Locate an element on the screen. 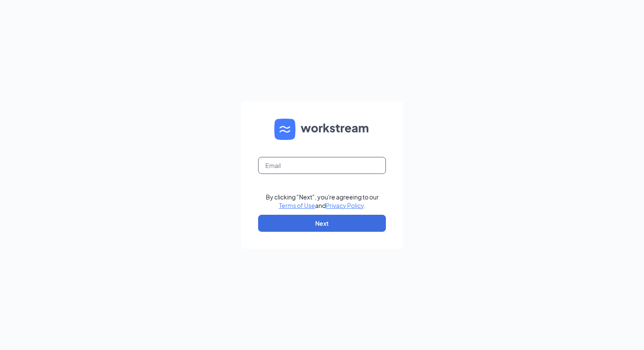 The width and height of the screenshot is (644, 350). button: Next is located at coordinates (322, 223).